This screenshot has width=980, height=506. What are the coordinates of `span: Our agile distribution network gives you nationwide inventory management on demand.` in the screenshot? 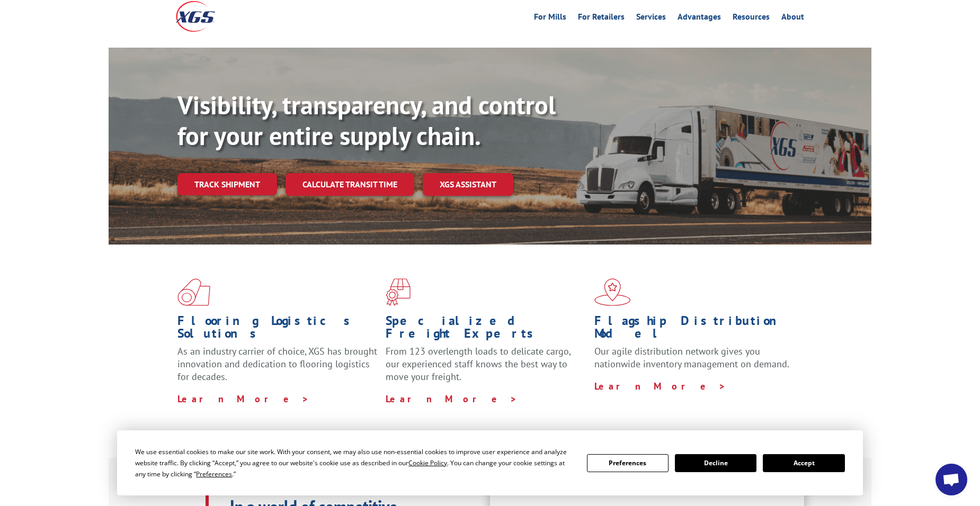 It's located at (691, 357).